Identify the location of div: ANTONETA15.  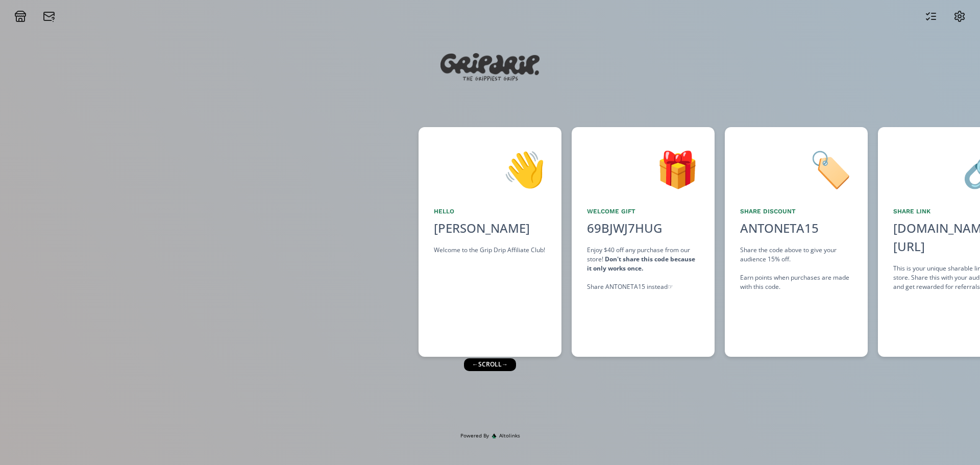
(780, 228).